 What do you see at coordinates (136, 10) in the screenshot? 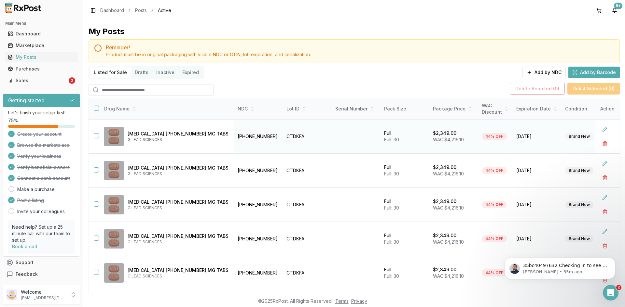
I see `nav: breadcrumb` at bounding box center [136, 10].